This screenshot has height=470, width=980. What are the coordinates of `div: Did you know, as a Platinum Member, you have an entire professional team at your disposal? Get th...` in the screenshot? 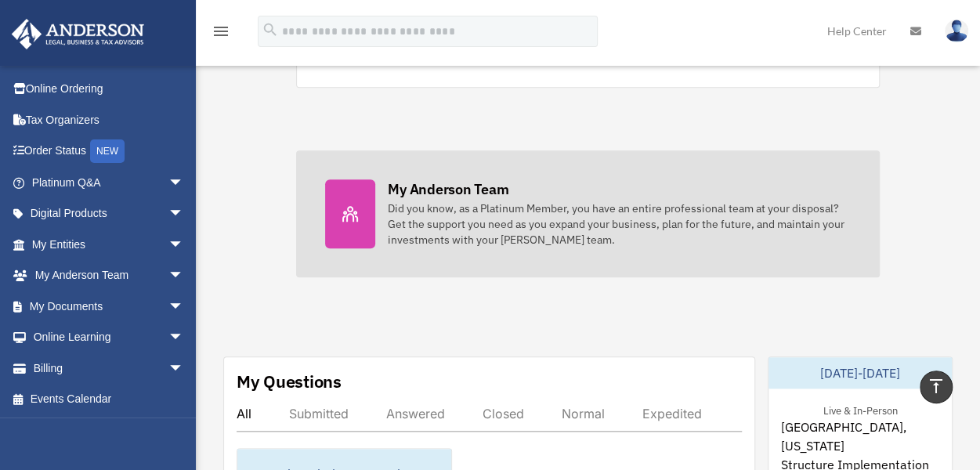 It's located at (619, 224).